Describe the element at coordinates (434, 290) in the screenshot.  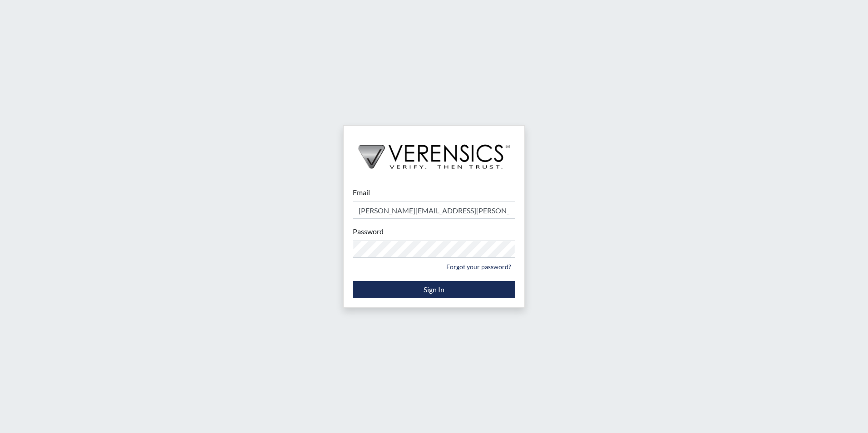
I see `button: Sign In` at that location.